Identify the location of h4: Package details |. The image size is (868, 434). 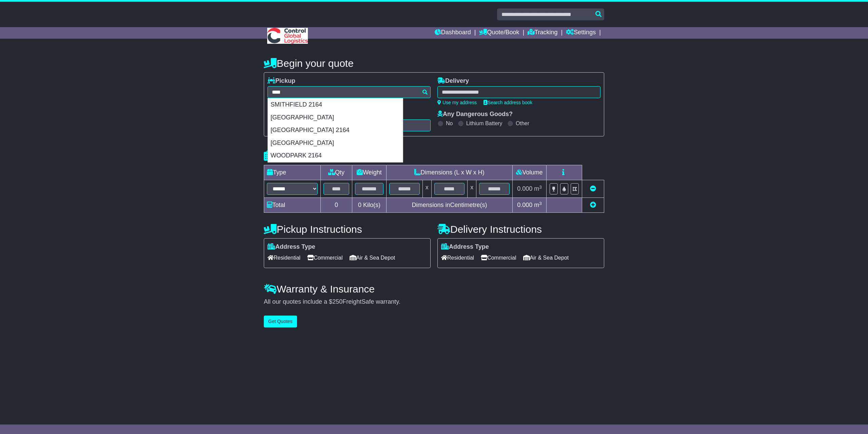
(306, 156).